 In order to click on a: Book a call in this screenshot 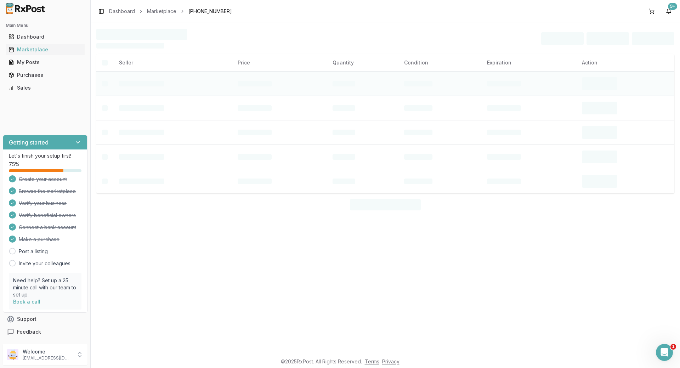, I will do `click(27, 301)`.